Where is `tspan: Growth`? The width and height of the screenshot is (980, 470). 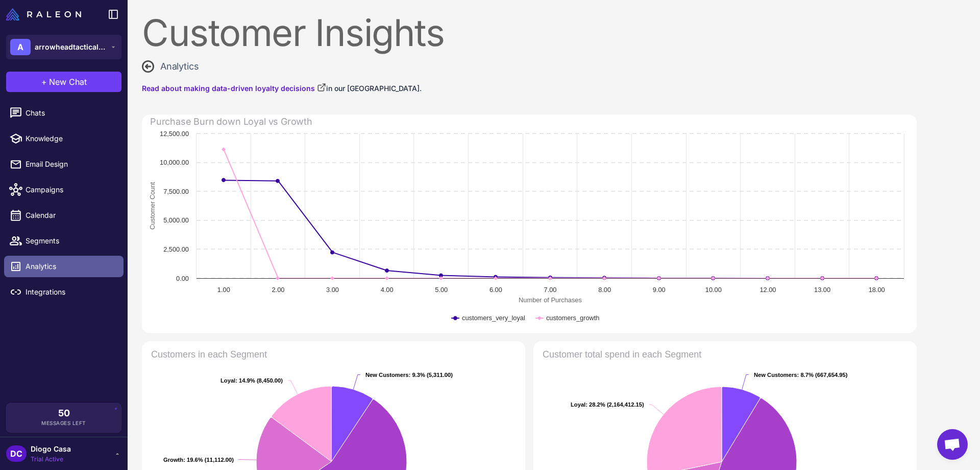 tspan: Growth is located at coordinates (173, 460).